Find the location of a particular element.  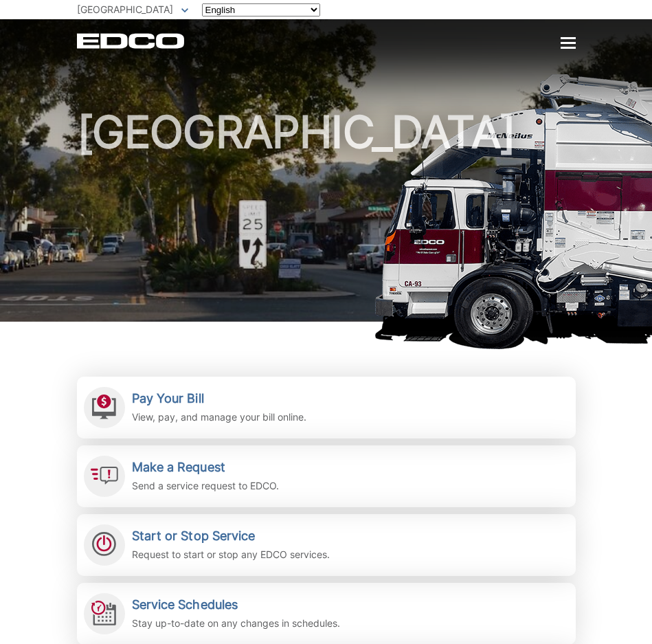

h2: Service Schedules is located at coordinates (235, 604).